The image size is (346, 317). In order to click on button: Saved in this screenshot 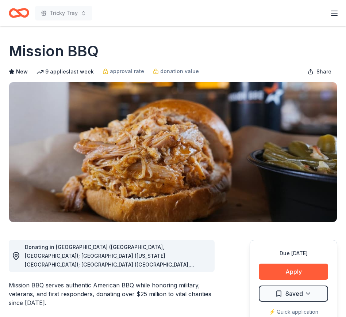, I will do `click(294, 293)`.